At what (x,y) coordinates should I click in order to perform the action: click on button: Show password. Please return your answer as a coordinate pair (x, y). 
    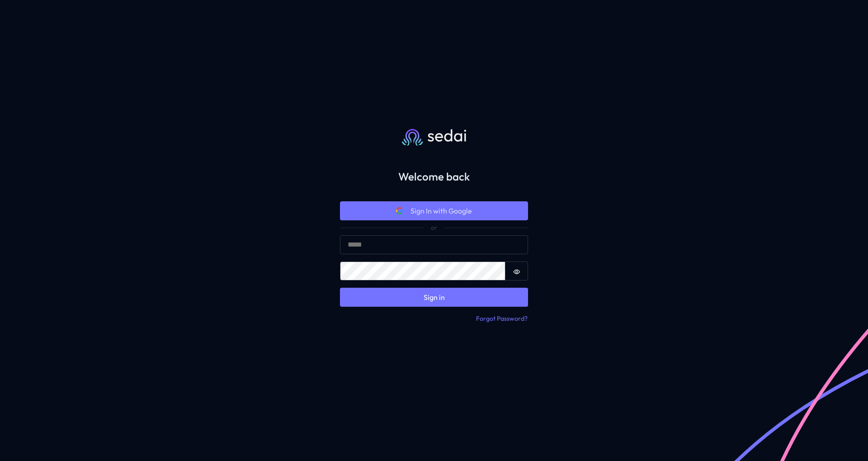
    Looking at the image, I should click on (516, 271).